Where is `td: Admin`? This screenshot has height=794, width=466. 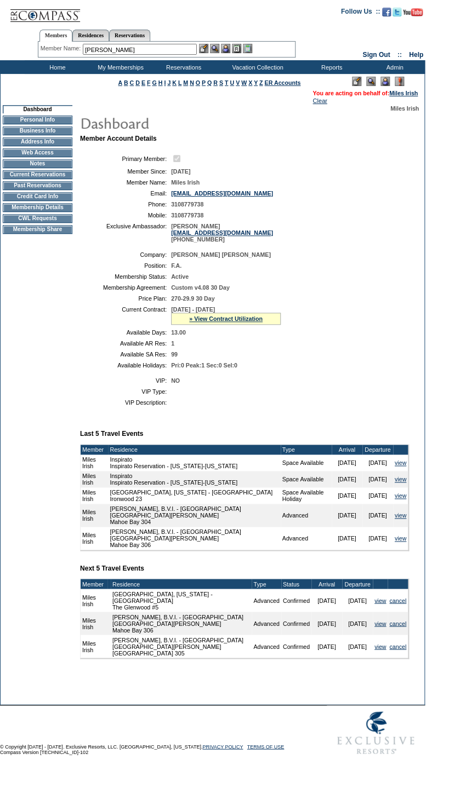 td: Admin is located at coordinates (393, 67).